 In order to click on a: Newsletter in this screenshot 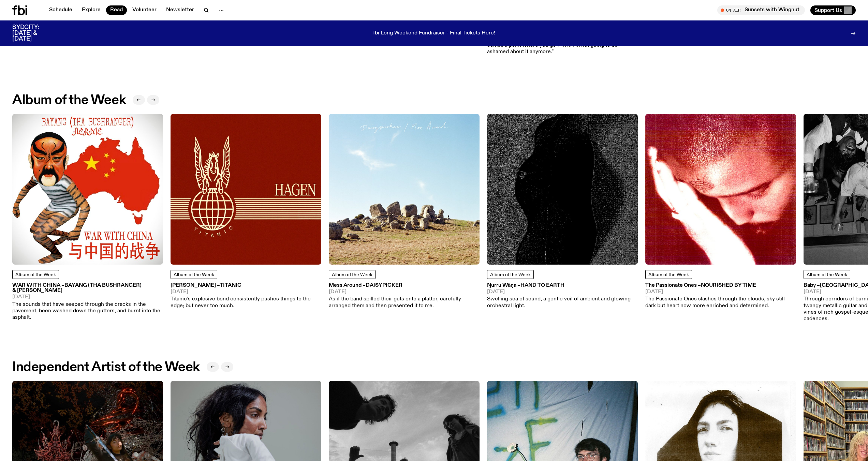, I will do `click(180, 10)`.